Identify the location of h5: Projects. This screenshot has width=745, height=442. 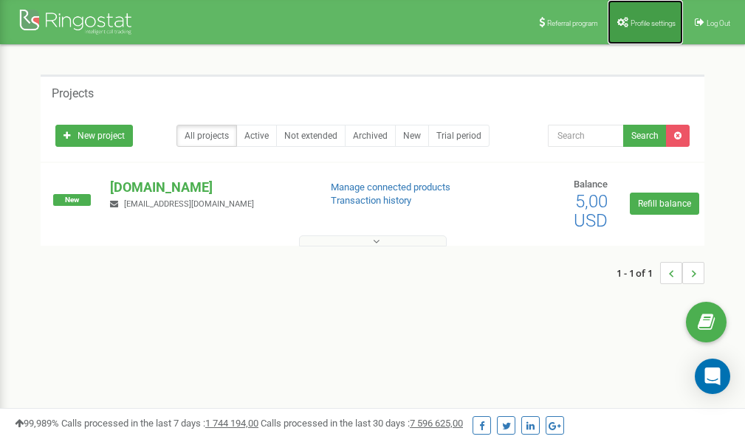
(72, 94).